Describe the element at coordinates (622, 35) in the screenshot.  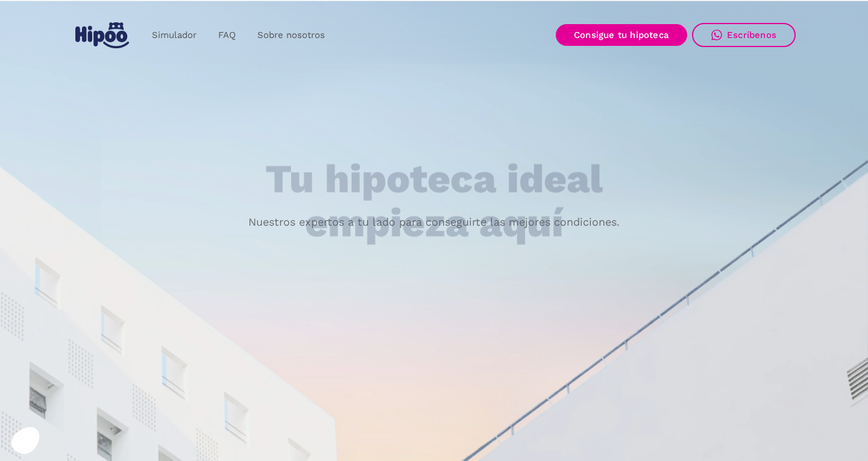
I see `a: Consigue tu hipoteca` at that location.